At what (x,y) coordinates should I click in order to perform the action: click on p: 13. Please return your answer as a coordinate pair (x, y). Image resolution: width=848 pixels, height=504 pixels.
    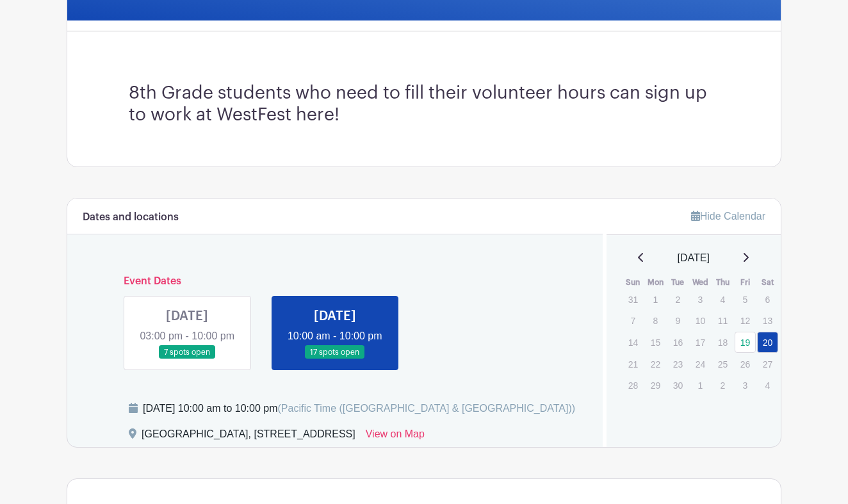
    Looking at the image, I should click on (767, 321).